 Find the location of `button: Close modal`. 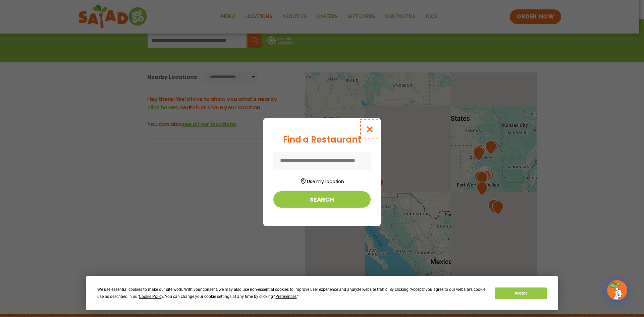

button: Close modal is located at coordinates (369, 129).